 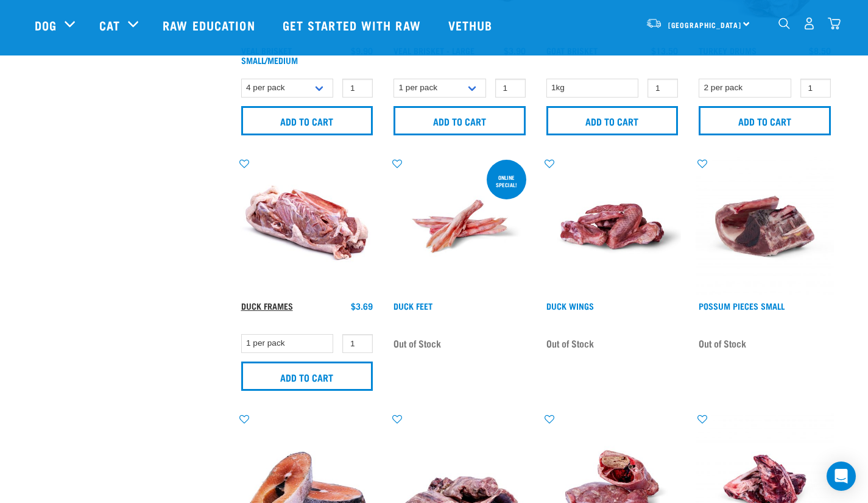 I want to click on div: ONLINE SPECIAL!, so click(x=507, y=181).